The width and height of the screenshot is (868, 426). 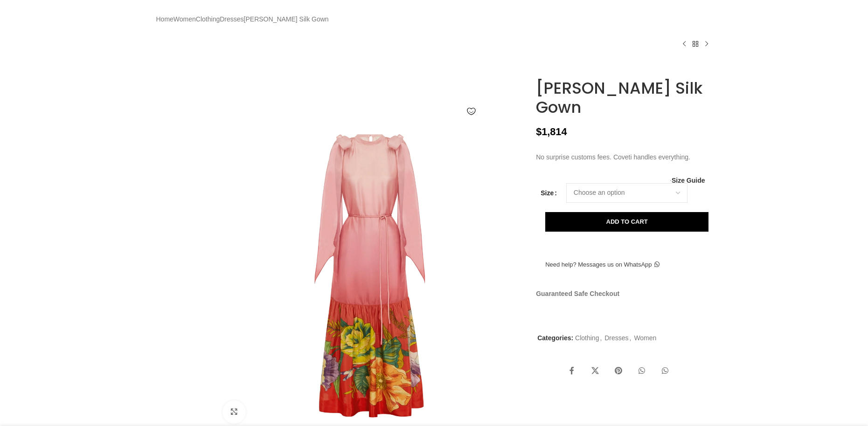 What do you see at coordinates (618, 371) in the screenshot?
I see `a: Pinterest social link` at bounding box center [618, 371].